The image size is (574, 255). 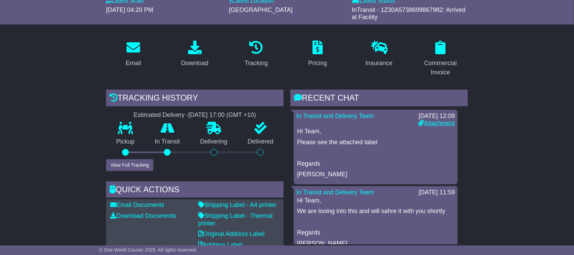 What do you see at coordinates (168, 142) in the screenshot?
I see `p: In Transit` at bounding box center [168, 142].